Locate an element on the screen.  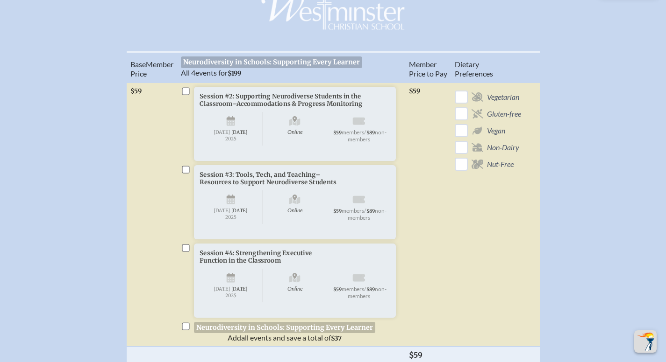
th: Memb is located at coordinates (152, 67).